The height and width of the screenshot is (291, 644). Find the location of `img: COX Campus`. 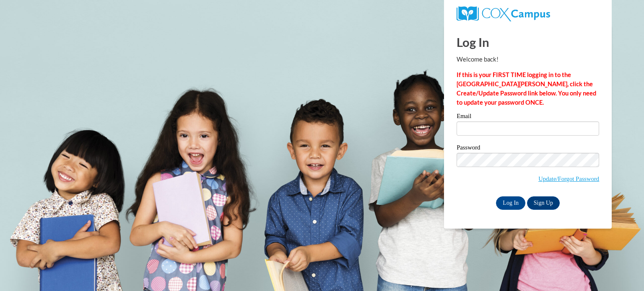

img: COX Campus is located at coordinates (503, 14).